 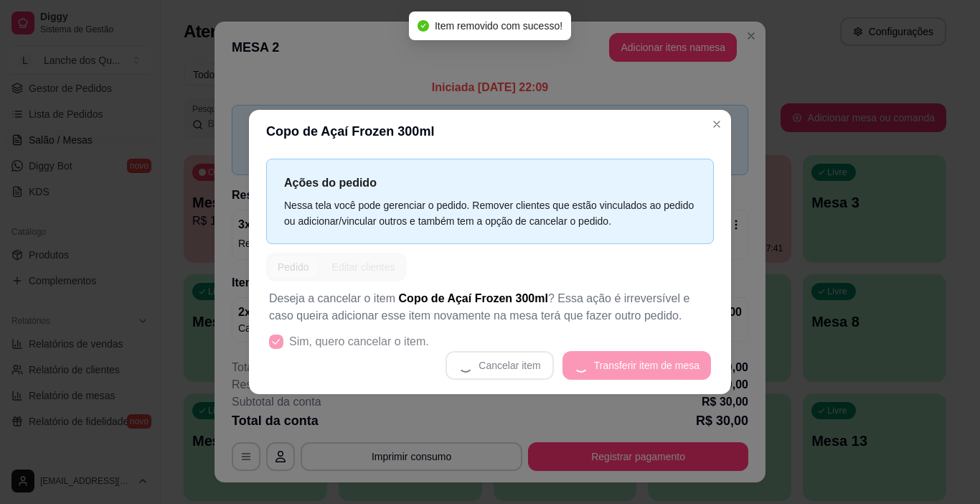 I want to click on p: Deseja a cancelar o item ? Essa ação é irreversível e caso queira adicionar esse item novamente n..., so click(x=490, y=307).